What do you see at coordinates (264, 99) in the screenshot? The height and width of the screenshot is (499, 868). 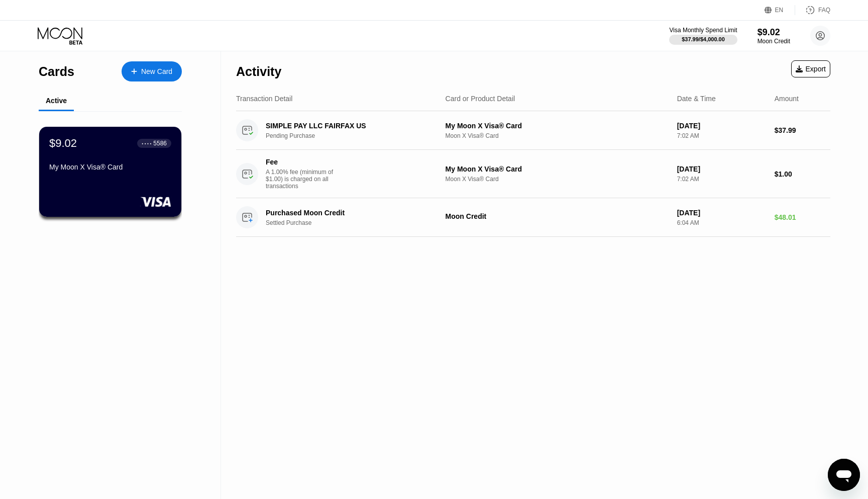 I see `div: Transaction Detail` at bounding box center [264, 99].